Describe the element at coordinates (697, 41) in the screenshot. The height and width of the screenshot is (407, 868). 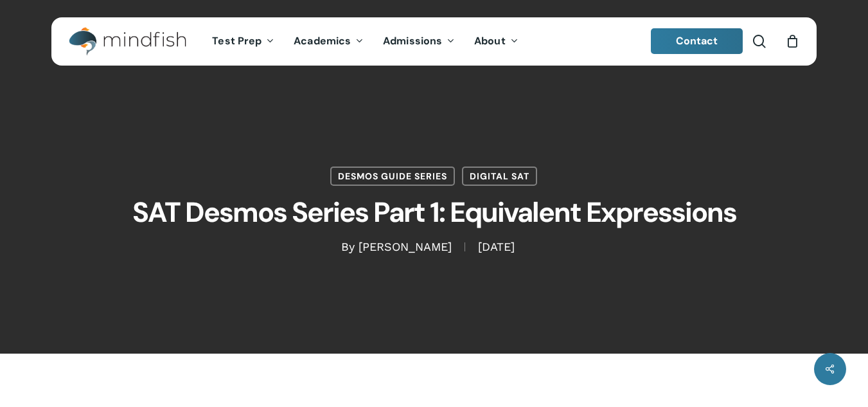
I see `a: Contact` at that location.